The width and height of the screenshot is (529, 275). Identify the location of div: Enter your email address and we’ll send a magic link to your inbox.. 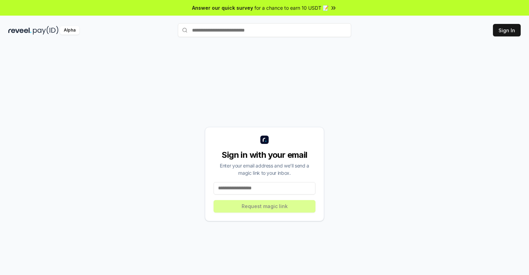
(264, 169).